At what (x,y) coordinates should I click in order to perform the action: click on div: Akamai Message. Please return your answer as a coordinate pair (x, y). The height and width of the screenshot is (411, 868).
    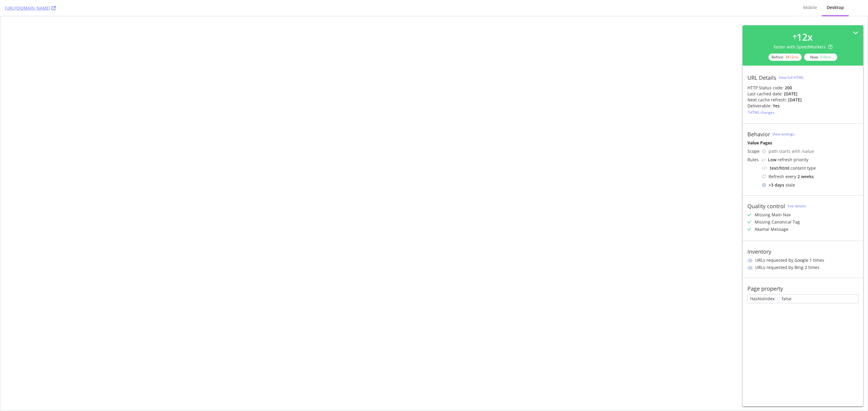
    Looking at the image, I should click on (772, 229).